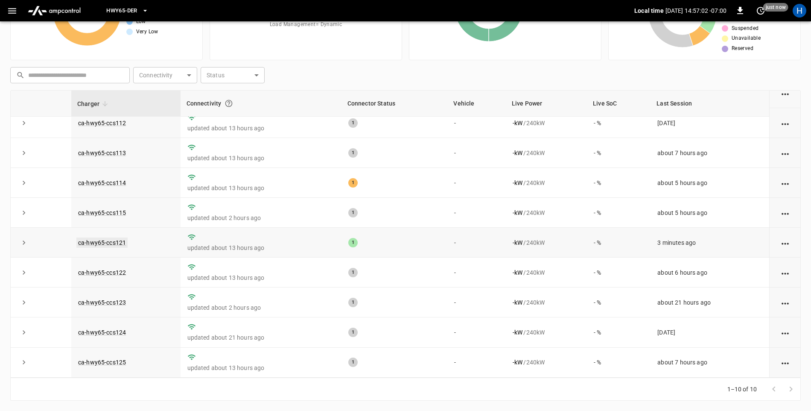 The image size is (811, 411). I want to click on button: HWY65-DER, so click(127, 11).